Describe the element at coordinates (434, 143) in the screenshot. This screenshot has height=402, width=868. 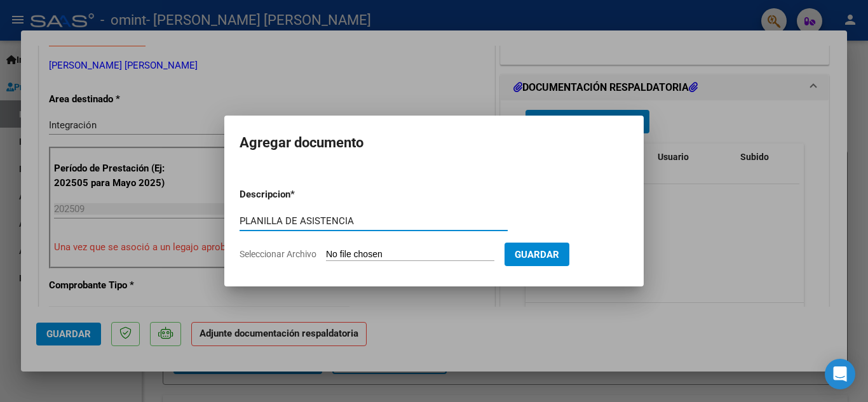
I see `h2: Agregar documento` at that location.